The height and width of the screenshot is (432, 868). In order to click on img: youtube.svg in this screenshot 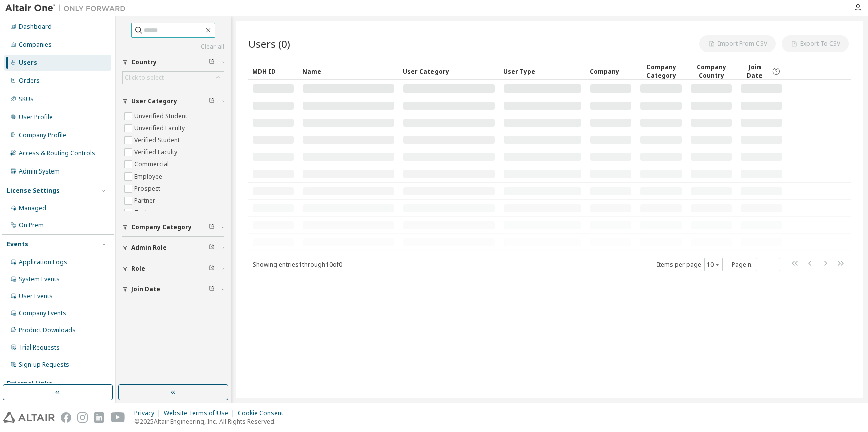, I will do `click(117, 417)`.